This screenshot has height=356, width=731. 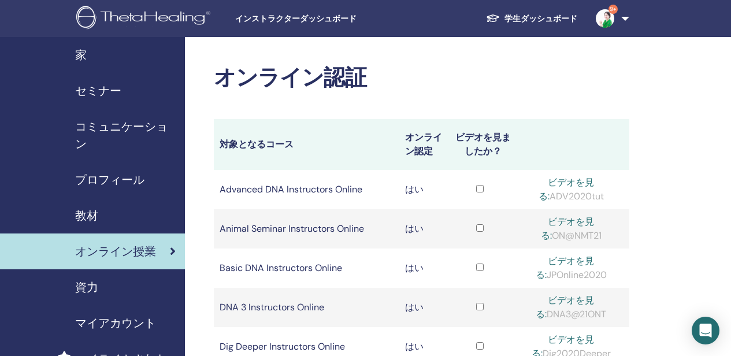 I want to click on span: 教材, so click(x=87, y=215).